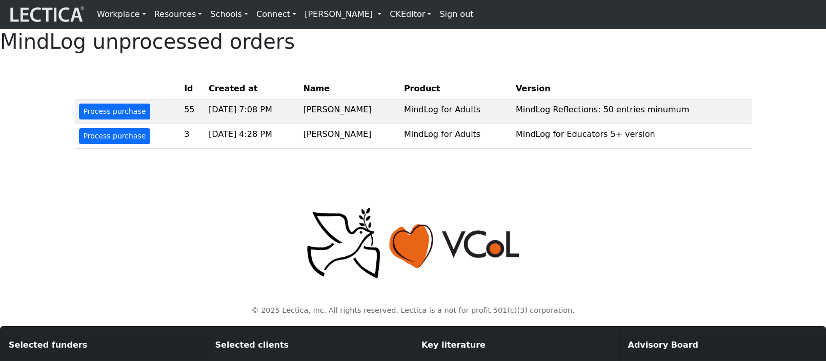 The width and height of the screenshot is (826, 361). Describe the element at coordinates (631, 89) in the screenshot. I see `th: Version` at that location.